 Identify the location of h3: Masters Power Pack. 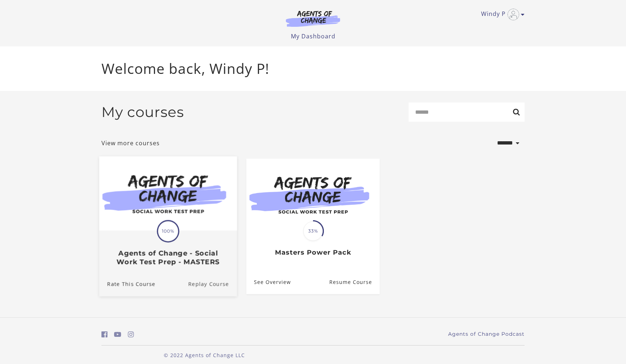
(312, 252).